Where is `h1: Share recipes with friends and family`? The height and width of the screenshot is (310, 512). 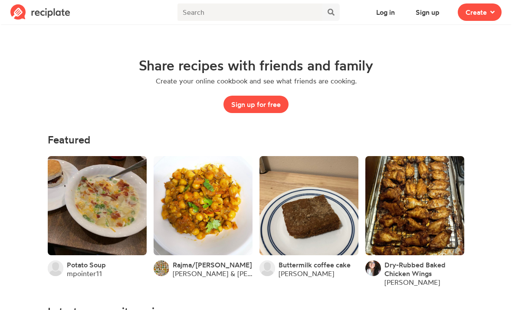 h1: Share recipes with friends and family is located at coordinates (256, 65).